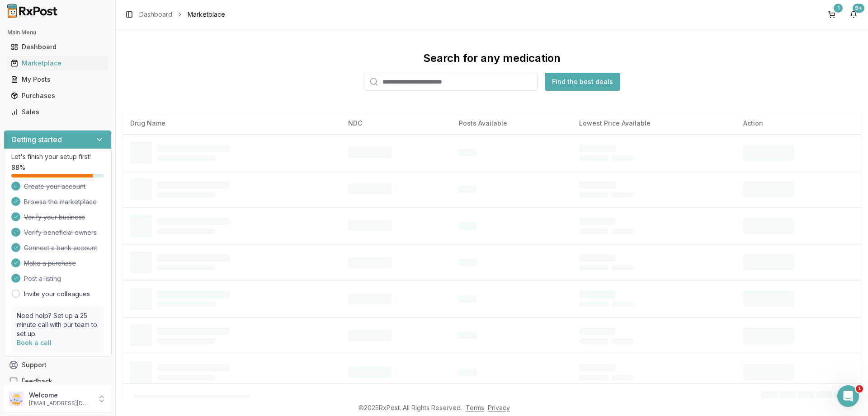 Image resolution: width=868 pixels, height=416 pixels. What do you see at coordinates (832, 15) in the screenshot?
I see `a: 1` at bounding box center [832, 15].